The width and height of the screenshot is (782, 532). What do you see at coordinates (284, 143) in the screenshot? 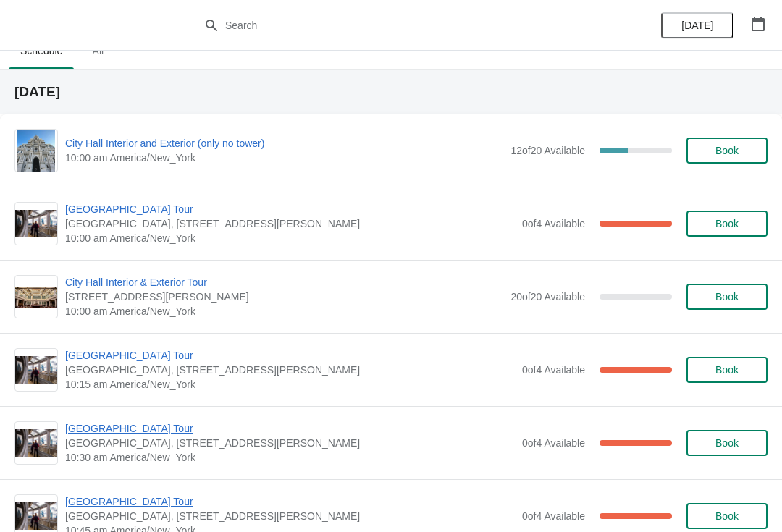
I see `span: City Hall Interior and Exterior (only no tower)` at bounding box center [284, 143].